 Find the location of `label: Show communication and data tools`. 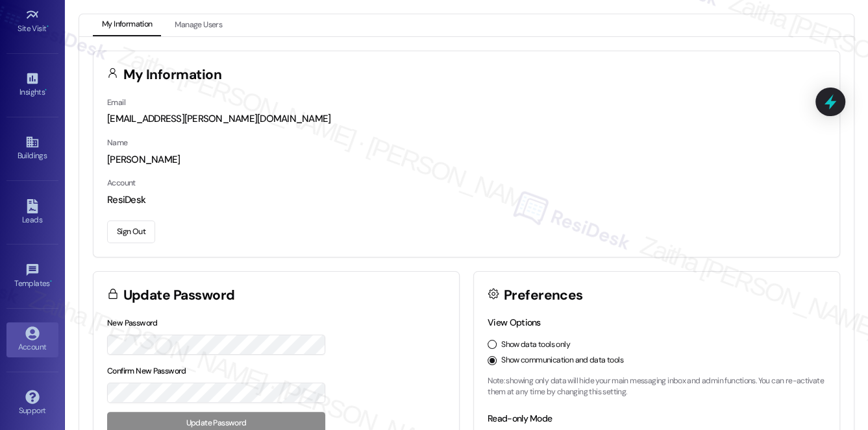

label: Show communication and data tools is located at coordinates (562, 360).